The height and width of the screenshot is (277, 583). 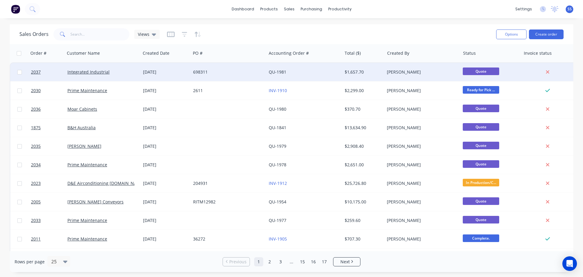 I want to click on img: Factory, so click(x=15, y=9).